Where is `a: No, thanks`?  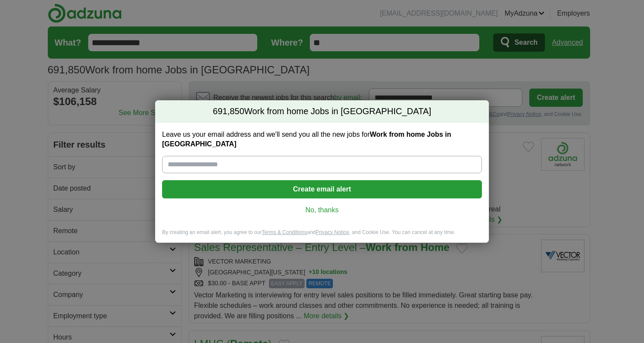 a: No, thanks is located at coordinates (322, 211).